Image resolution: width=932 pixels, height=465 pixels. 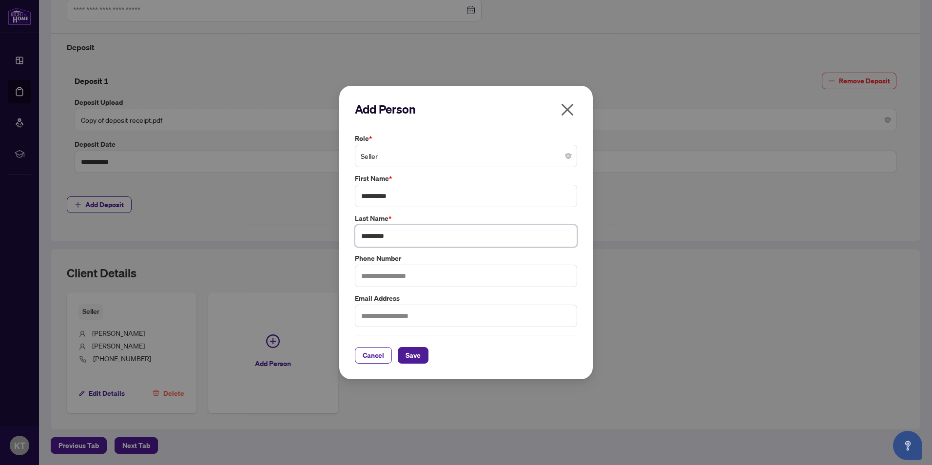 What do you see at coordinates (568, 156) in the screenshot?
I see `span: close-circle` at bounding box center [568, 156].